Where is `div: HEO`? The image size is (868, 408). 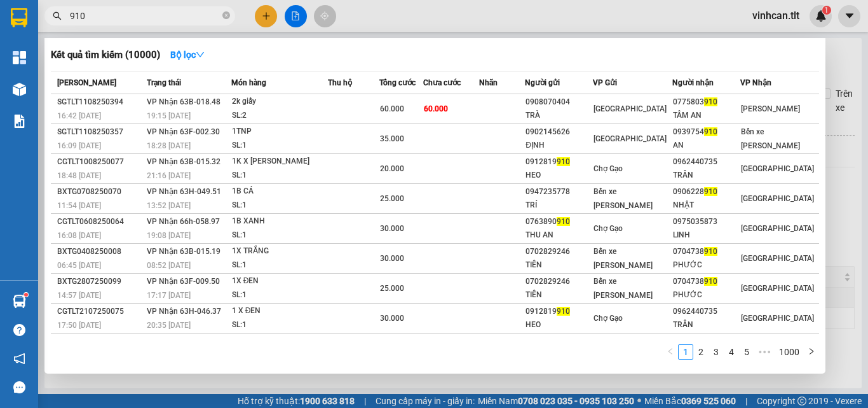 div: HEO is located at coordinates (559, 325).